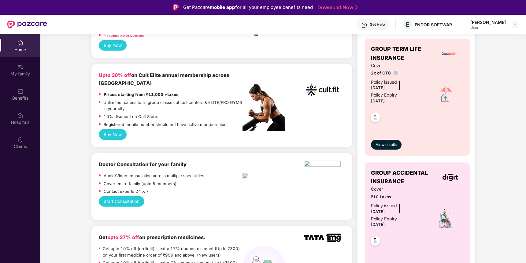  What do you see at coordinates (20, 67) in the screenshot?
I see `img: svg+xml;base64,PHN2ZyB3aWR0aD0iMjAiIGhlaWdodD0iMjAiIHZpZXdCb3g9IjAgMCAyMCAyMCIgZmlsbD0ibm9uZSIgeG...` at bounding box center [20, 67].